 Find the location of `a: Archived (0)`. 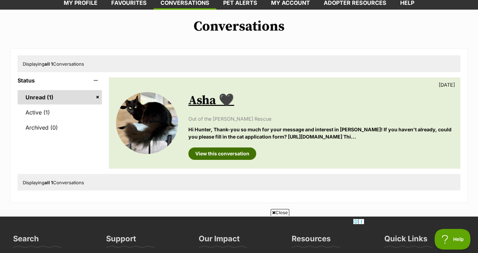

a: Archived (0) is located at coordinates (60, 128).